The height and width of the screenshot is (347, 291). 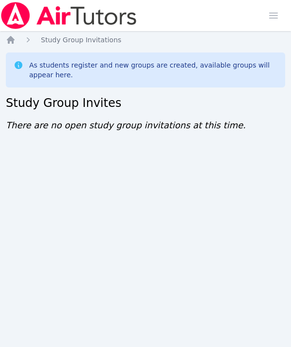 I want to click on div: As students register and new groups are created, available groups will appear here., so click(x=153, y=70).